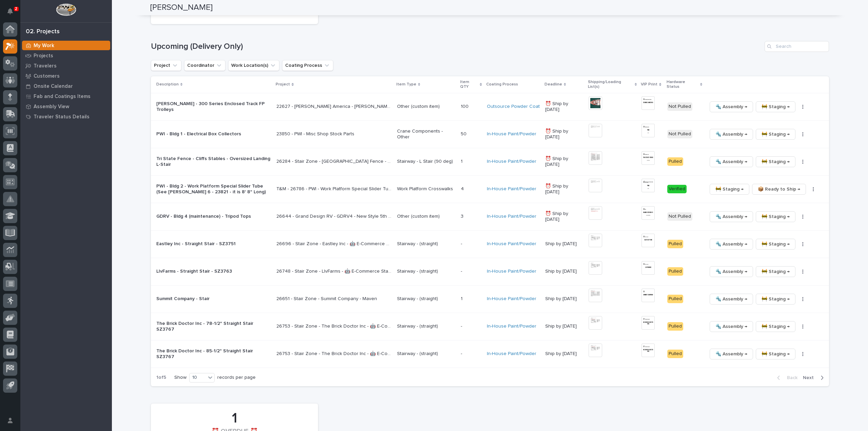 Image resolution: width=868 pixels, height=431 pixels. I want to click on p: Customers, so click(47, 77).